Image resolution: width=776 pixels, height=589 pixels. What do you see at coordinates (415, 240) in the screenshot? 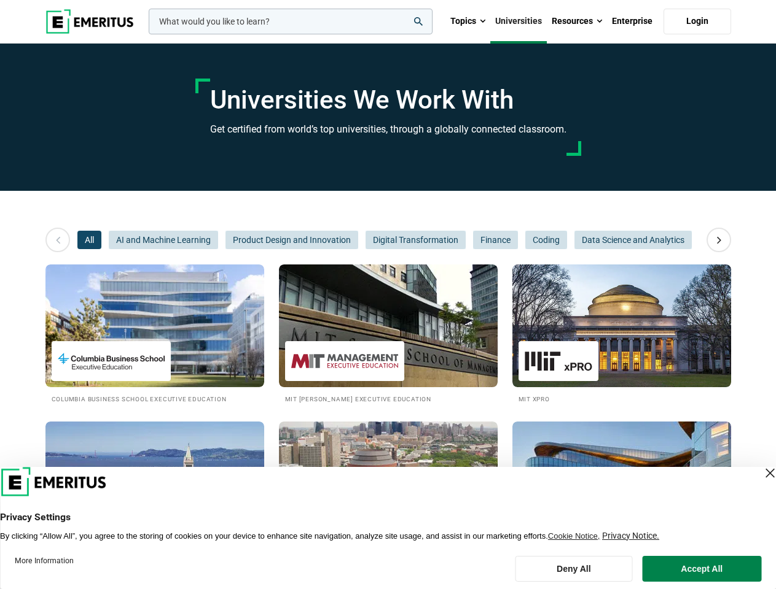
I see `span: Digital Transformation` at bounding box center [415, 240].